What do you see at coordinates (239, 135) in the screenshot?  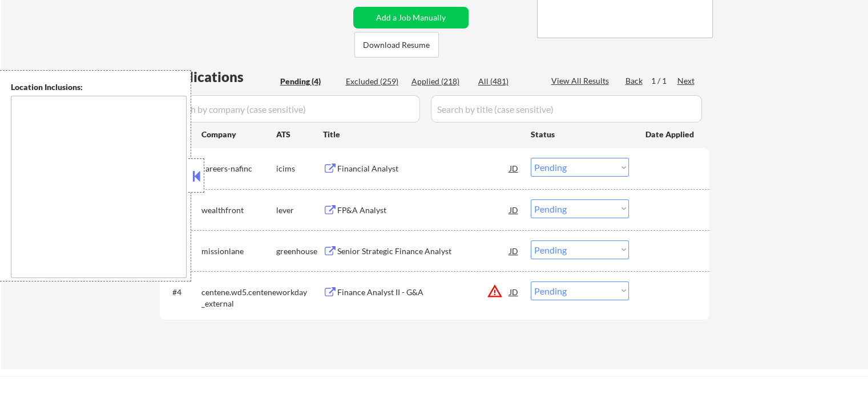 I see `div: Company` at bounding box center [239, 135].